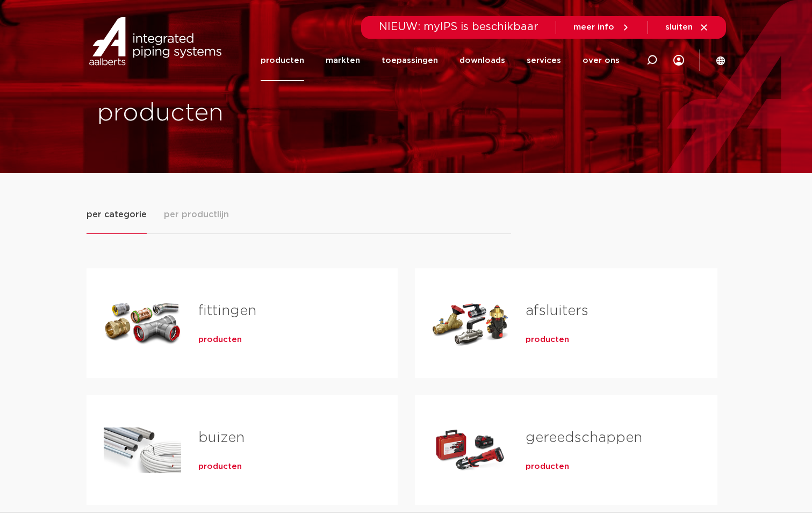 The image size is (812, 513). I want to click on nav: Menu, so click(440, 60).